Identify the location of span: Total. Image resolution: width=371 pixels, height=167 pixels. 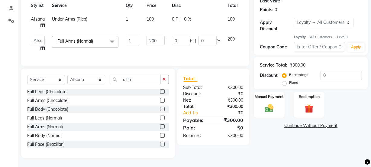
(190, 78).